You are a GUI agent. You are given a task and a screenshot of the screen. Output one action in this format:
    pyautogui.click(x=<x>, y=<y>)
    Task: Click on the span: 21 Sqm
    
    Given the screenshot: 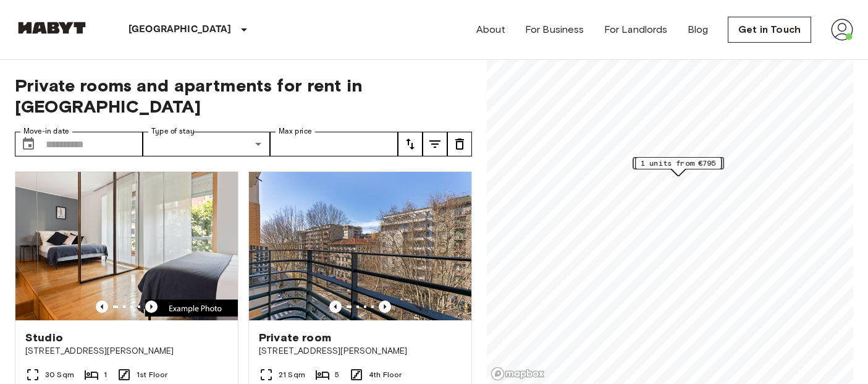 What is the action you would take?
    pyautogui.click(x=291, y=375)
    